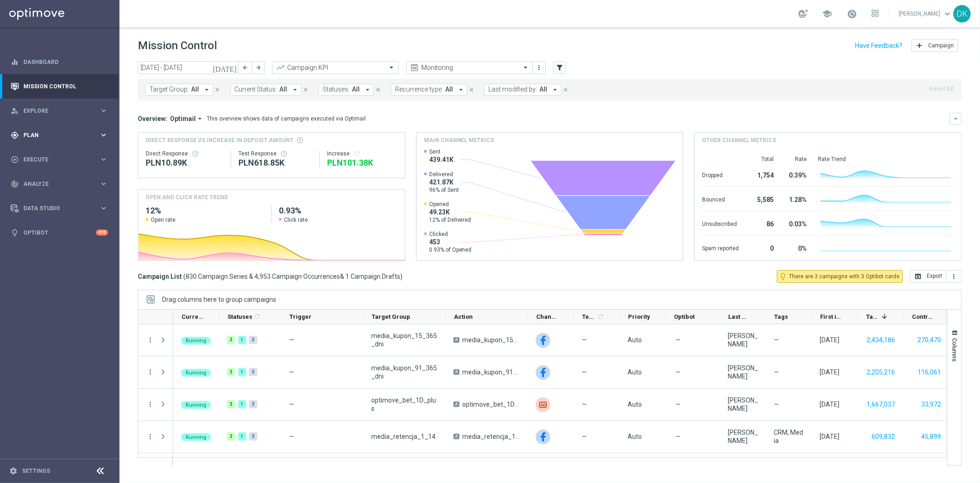 The image size is (980, 483). What do you see at coordinates (881, 372) in the screenshot?
I see `button: 2,205,216` at bounding box center [881, 372].